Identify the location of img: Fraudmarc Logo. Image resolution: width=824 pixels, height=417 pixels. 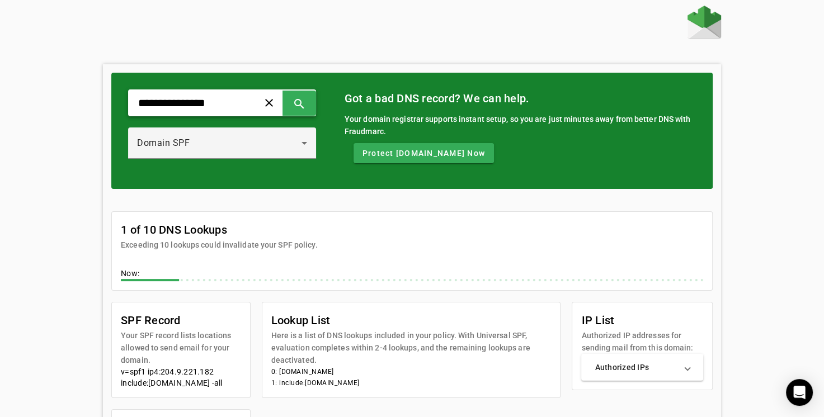
(704, 22).